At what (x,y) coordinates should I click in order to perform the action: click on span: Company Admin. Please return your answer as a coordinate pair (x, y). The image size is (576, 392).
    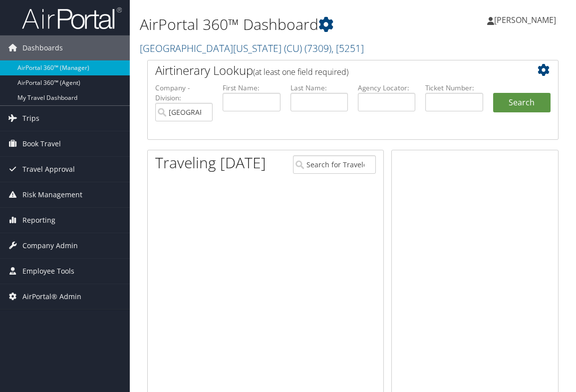
    Looking at the image, I should click on (50, 246).